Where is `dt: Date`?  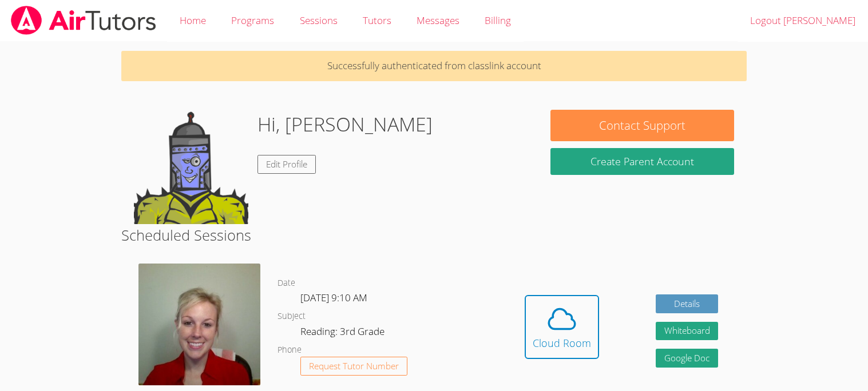 dt: Date is located at coordinates (286, 283).